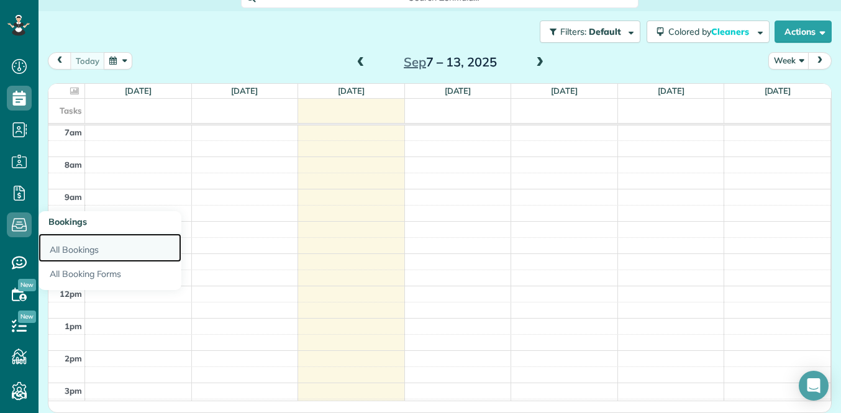 This screenshot has width=841, height=413. What do you see at coordinates (731, 32) in the screenshot?
I see `span: Cleaners` at bounding box center [731, 32].